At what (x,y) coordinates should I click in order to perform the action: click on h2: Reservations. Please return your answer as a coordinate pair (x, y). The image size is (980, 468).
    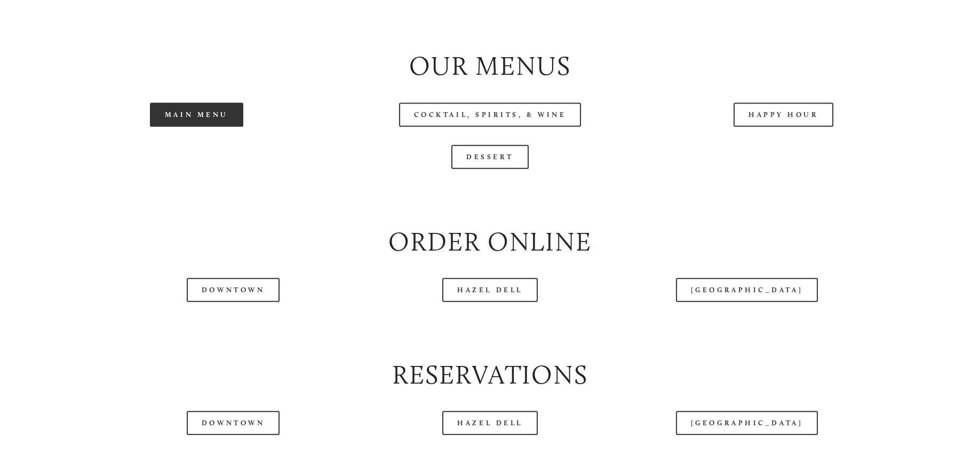
    Looking at the image, I should click on (490, 374).